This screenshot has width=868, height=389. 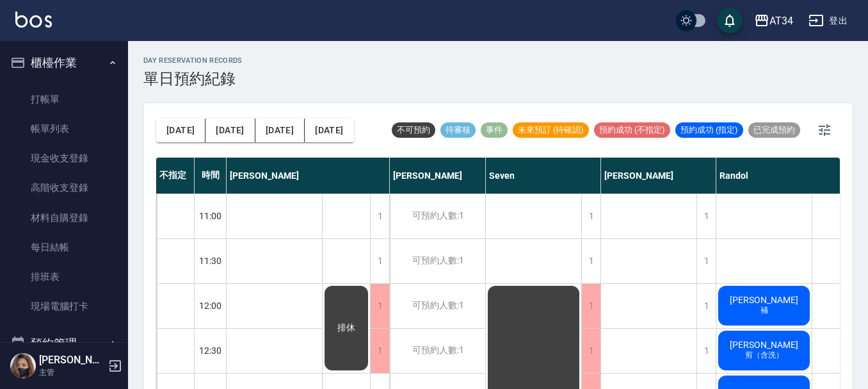 I want to click on button: save, so click(x=729, y=21).